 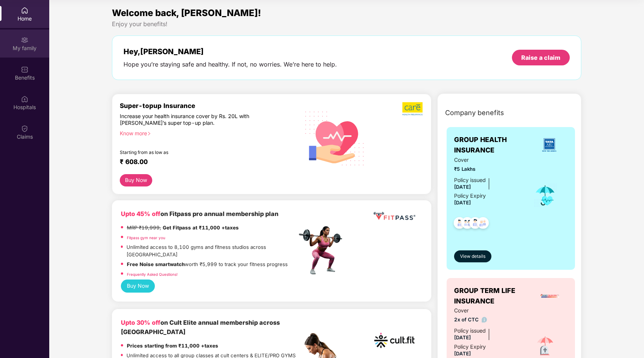 What do you see at coordinates (156, 264) in the screenshot?
I see `strong: Free Noise smartwatch` at bounding box center [156, 264].